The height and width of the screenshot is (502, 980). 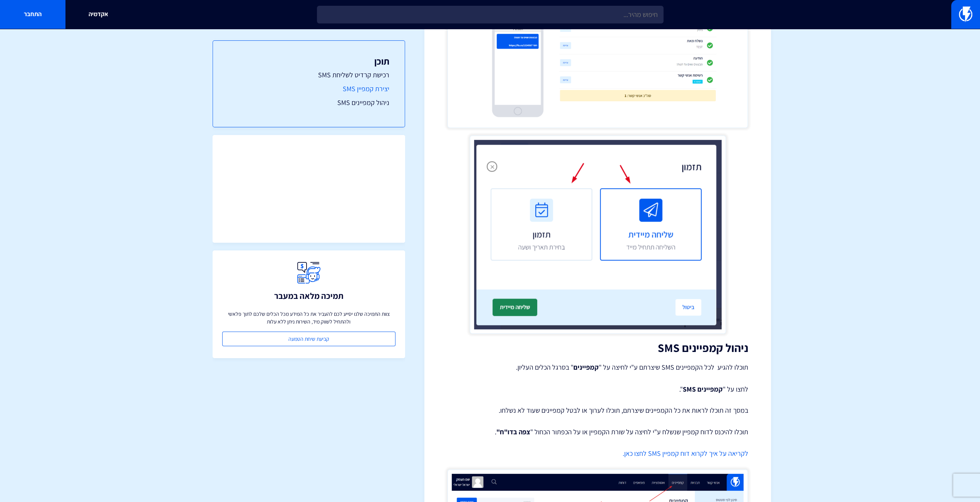 I want to click on input: חיפוש מהיר..., so click(x=490, y=14).